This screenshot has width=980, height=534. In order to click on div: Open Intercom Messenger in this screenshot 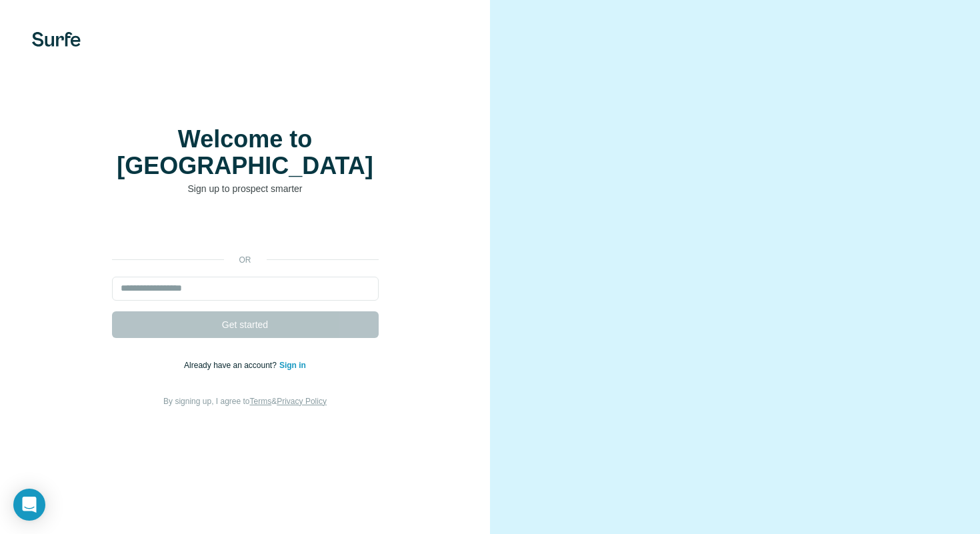, I will do `click(29, 505)`.